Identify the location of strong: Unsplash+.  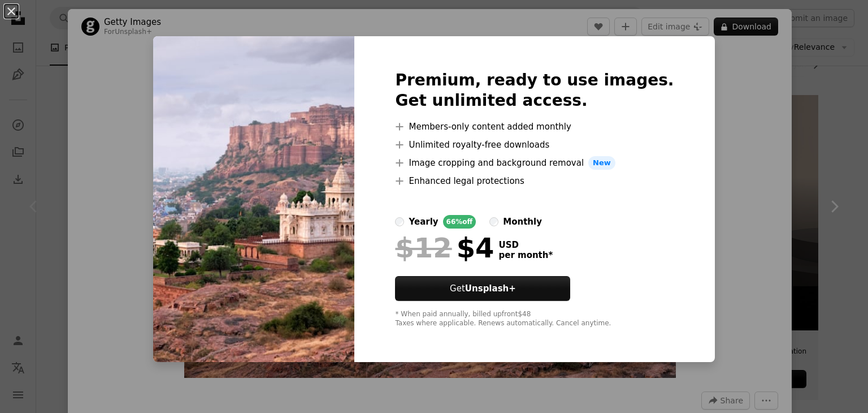
(491, 288).